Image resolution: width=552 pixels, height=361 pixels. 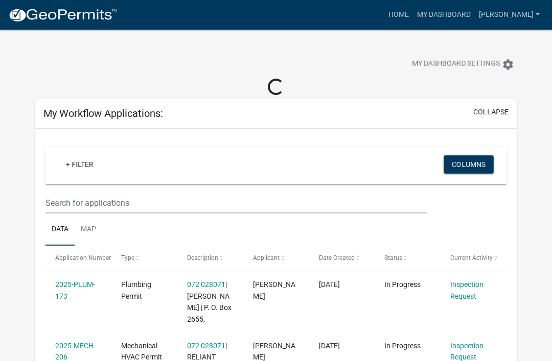 I want to click on span: 08/25/2025, so click(x=329, y=346).